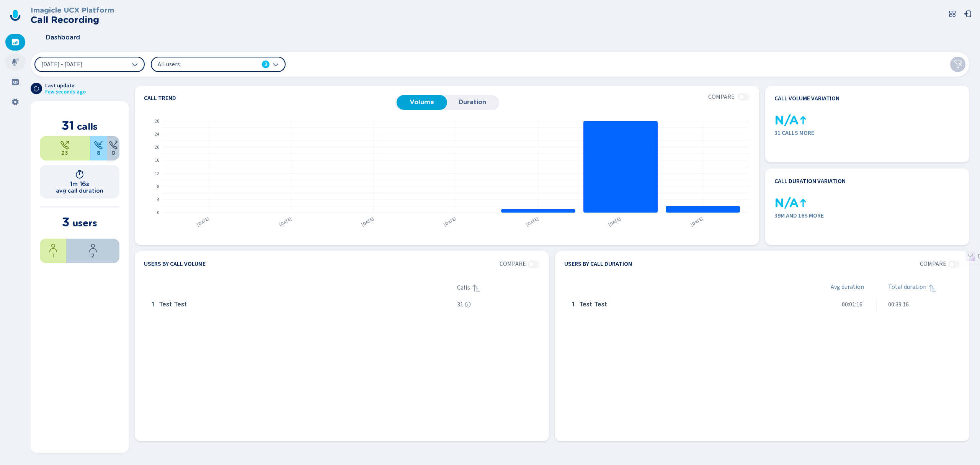 This screenshot has height=465, width=980. I want to click on text: 12, so click(157, 173).